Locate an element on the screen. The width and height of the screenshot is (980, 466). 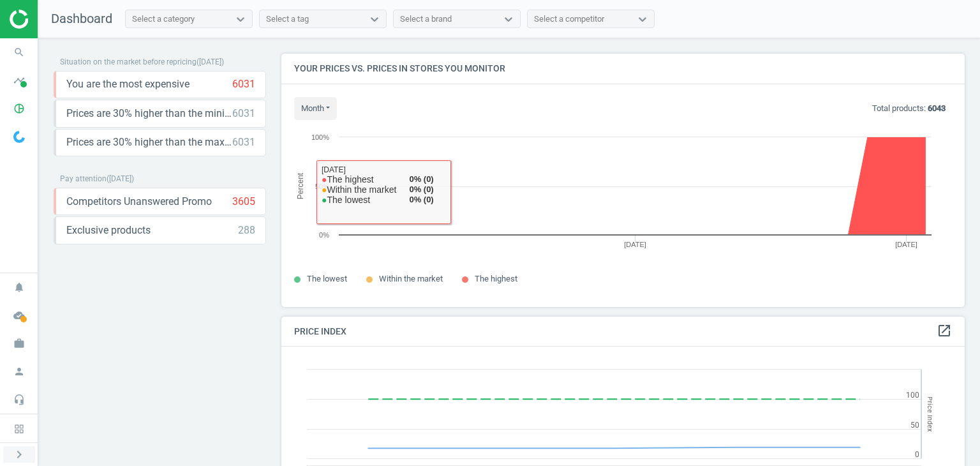
img: ajHJNr6hYgQAAAAASUVORK5CYII= is located at coordinates (55, 19).